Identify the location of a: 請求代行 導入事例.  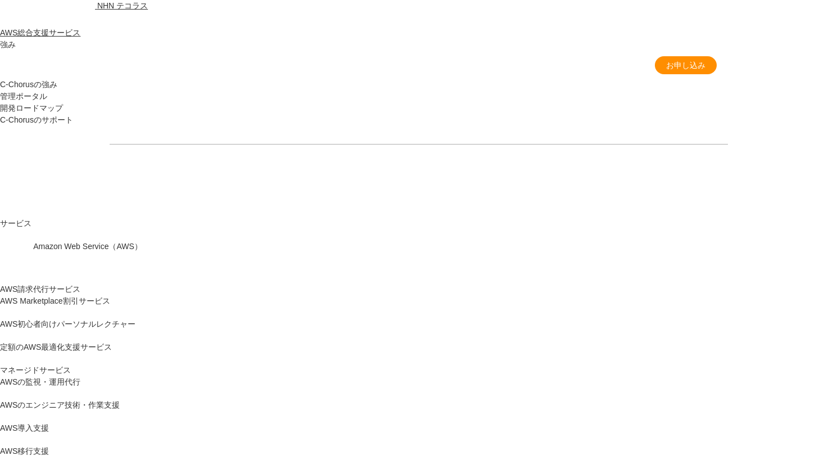
(542, 65).